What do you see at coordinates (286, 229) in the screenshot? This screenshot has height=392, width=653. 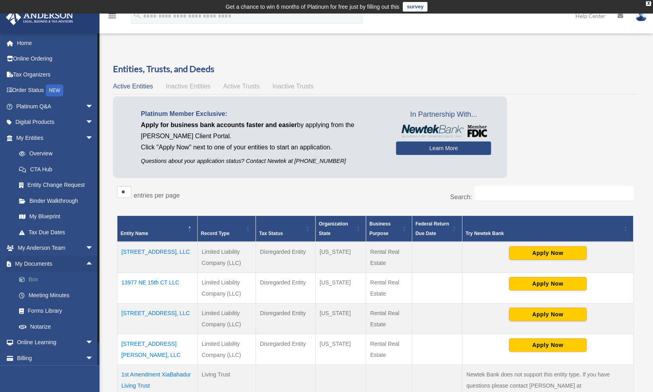 I see `th: Tax Status: Activate to sort` at bounding box center [286, 229].